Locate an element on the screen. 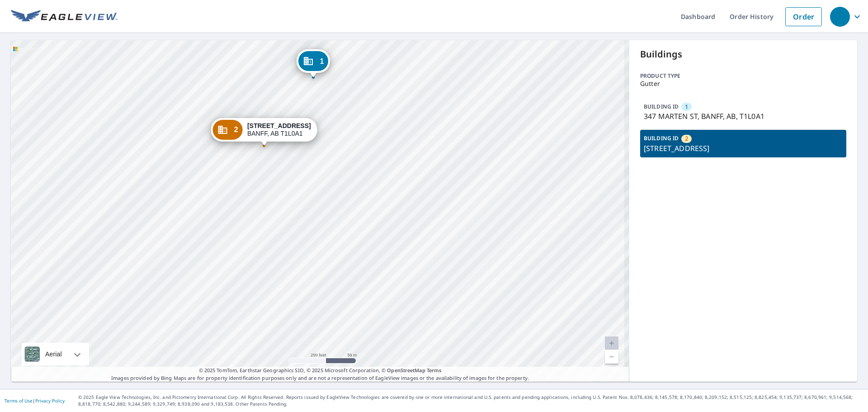 Image resolution: width=868 pixels, height=412 pixels. div: BANFF, AB T1L0A1 is located at coordinates (279, 130).